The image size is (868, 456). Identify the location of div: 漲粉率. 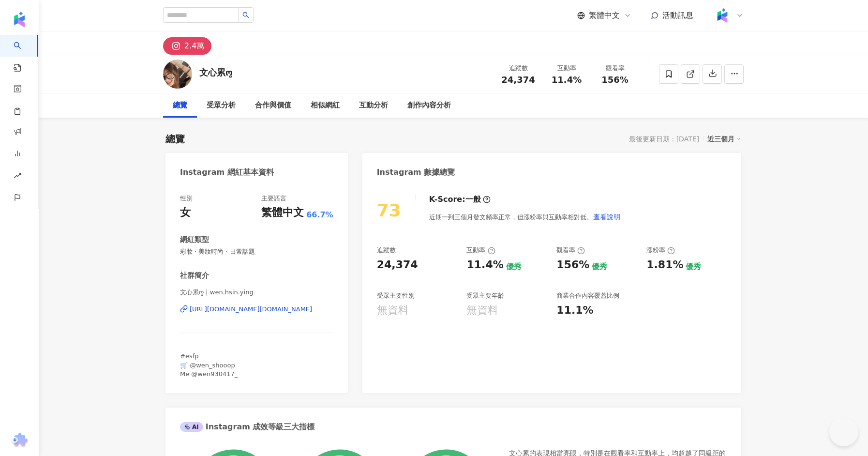
(660, 250).